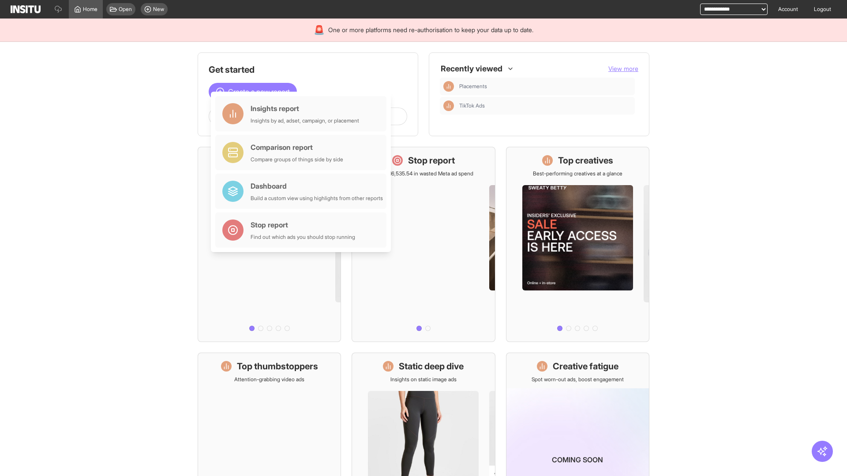 The width and height of the screenshot is (847, 476). I want to click on div: Find out which ads you should stop running, so click(302, 237).